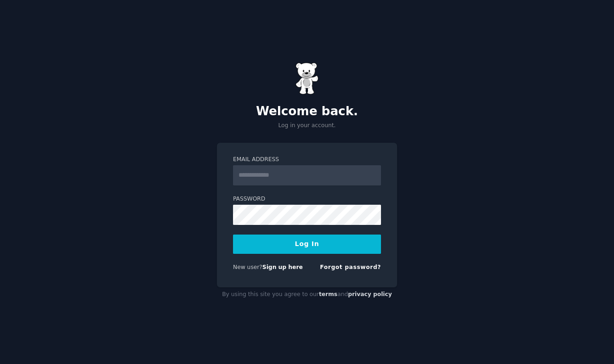 This screenshot has width=614, height=364. What do you see at coordinates (307, 112) in the screenshot?
I see `h2: Welcome back.` at bounding box center [307, 112].